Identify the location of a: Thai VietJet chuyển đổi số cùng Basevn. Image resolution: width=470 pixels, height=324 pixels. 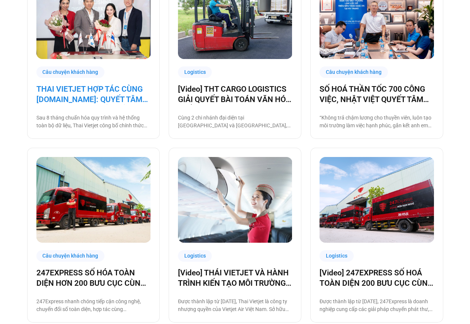
(235, 200).